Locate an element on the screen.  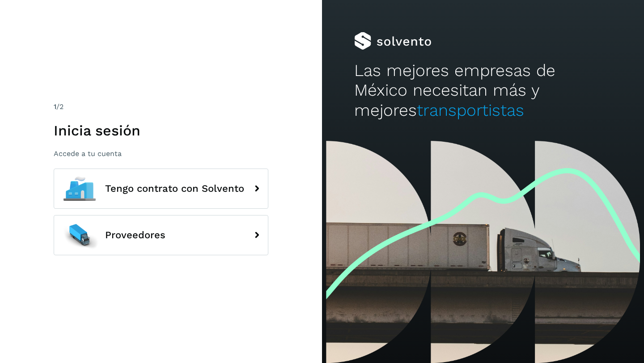
div: /2 is located at coordinates (161, 107).